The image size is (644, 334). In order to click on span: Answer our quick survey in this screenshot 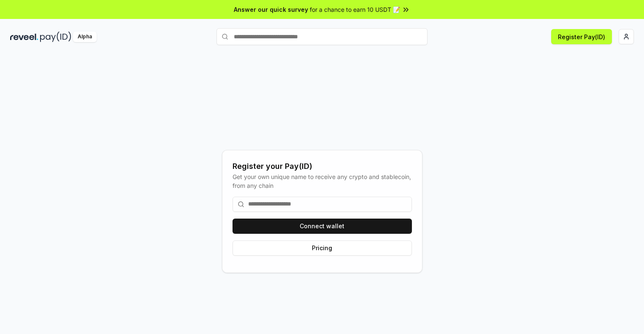, I will do `click(271, 10)`.